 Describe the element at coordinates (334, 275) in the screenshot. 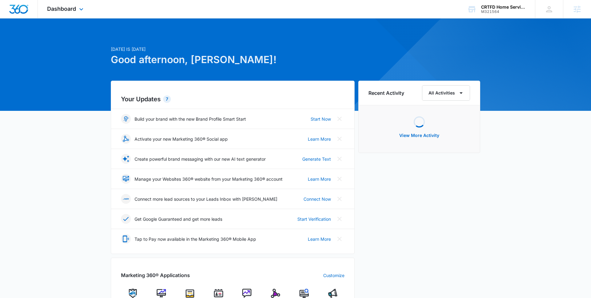

I see `a: Customize` at that location.